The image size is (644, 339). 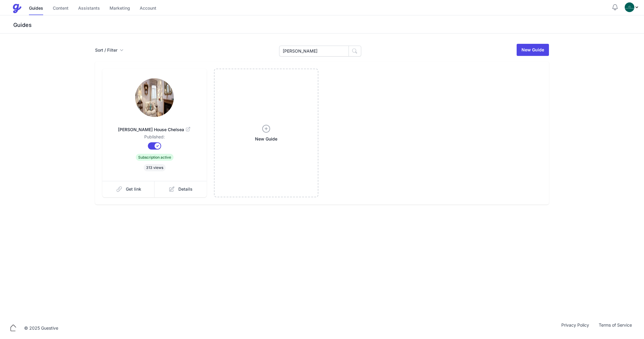 I want to click on input: Search Guides, so click(x=314, y=51).